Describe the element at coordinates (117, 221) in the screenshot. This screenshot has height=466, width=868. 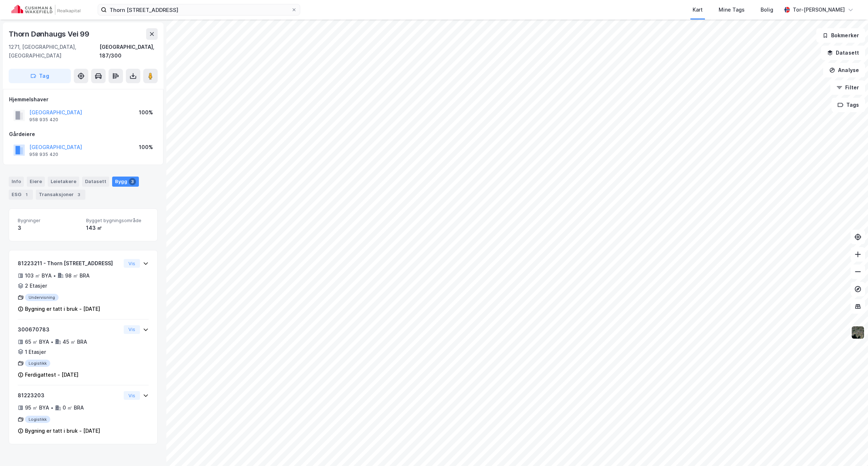
I see `span: Bygget bygningsområde` at that location.